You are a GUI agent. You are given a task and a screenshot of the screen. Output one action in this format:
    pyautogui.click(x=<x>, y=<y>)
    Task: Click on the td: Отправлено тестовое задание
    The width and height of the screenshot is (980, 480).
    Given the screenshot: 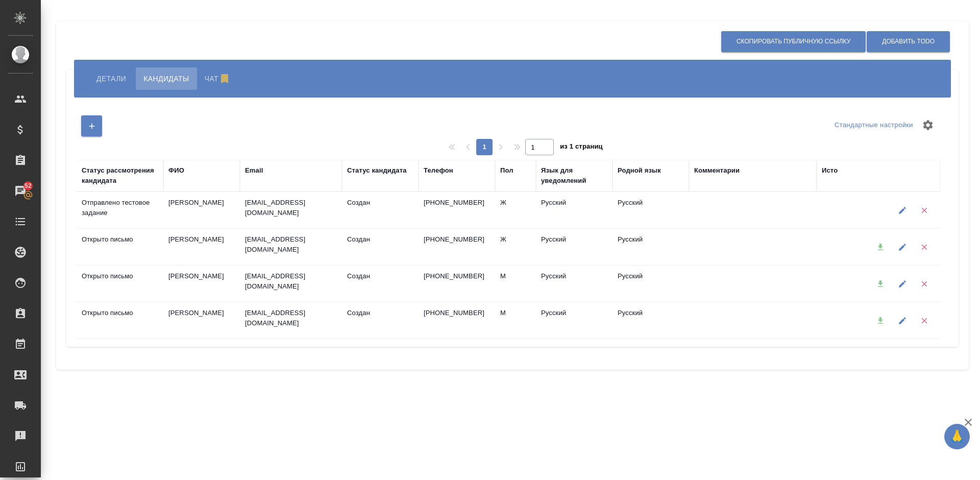 What is the action you would take?
    pyautogui.click(x=120, y=210)
    